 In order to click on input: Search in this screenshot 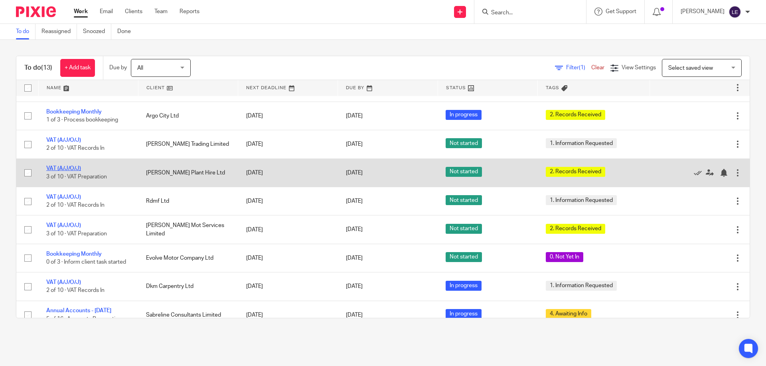, I will do `click(526, 13)`.